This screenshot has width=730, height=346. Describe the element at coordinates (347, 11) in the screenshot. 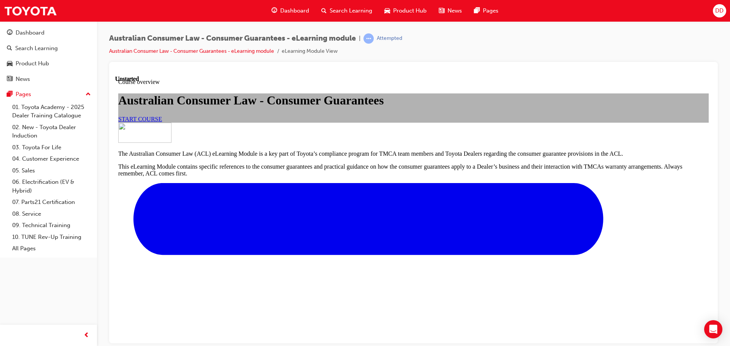

I see `a: search-iconSearch Learning` at that location.